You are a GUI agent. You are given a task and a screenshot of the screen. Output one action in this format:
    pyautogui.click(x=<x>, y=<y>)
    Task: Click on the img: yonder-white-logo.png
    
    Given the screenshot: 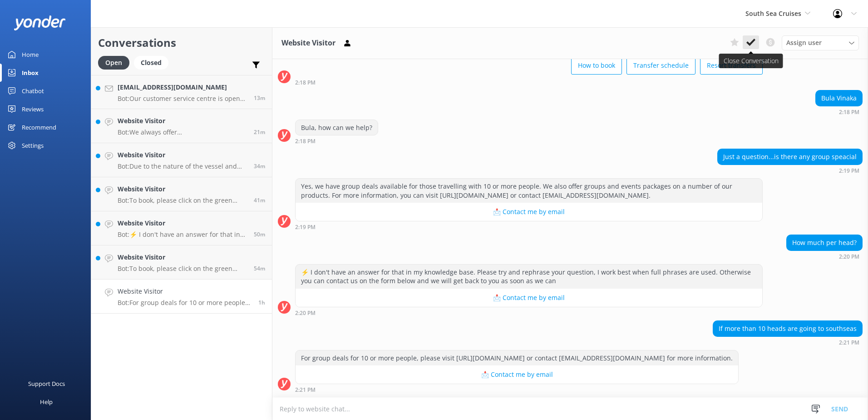 What is the action you would take?
    pyautogui.click(x=40, y=23)
    